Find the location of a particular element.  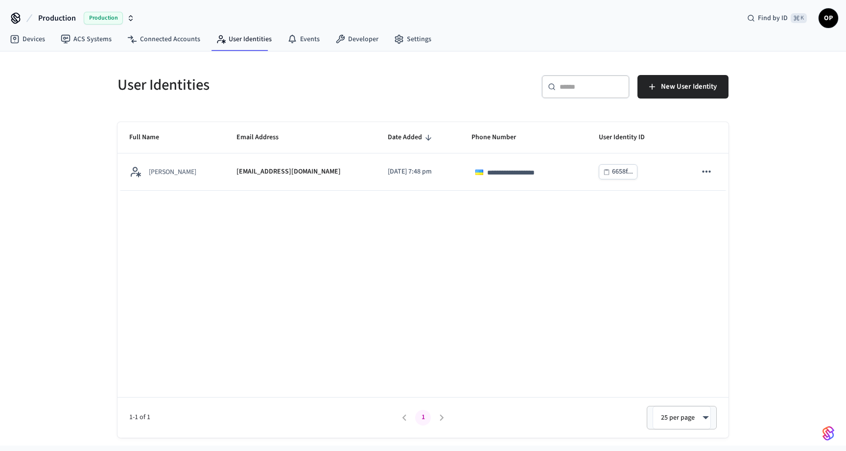

div: Ukraine: + 380 is located at coordinates (481, 172).